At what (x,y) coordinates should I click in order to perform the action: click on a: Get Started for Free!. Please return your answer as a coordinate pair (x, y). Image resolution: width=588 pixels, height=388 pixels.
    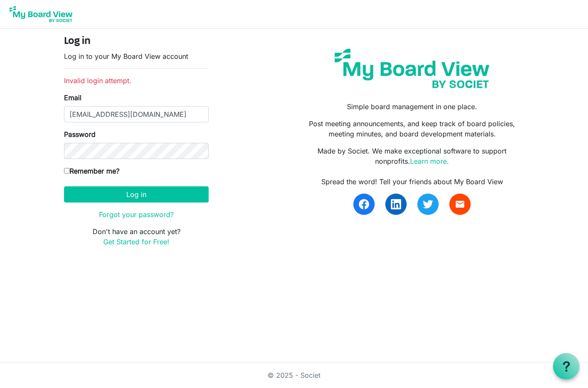
    Looking at the image, I should click on (137, 242).